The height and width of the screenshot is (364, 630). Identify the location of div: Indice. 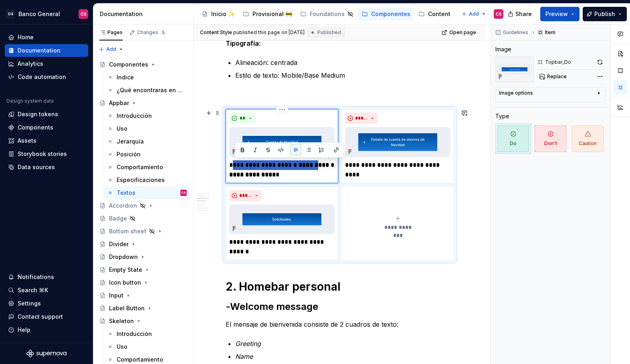
(125, 78).